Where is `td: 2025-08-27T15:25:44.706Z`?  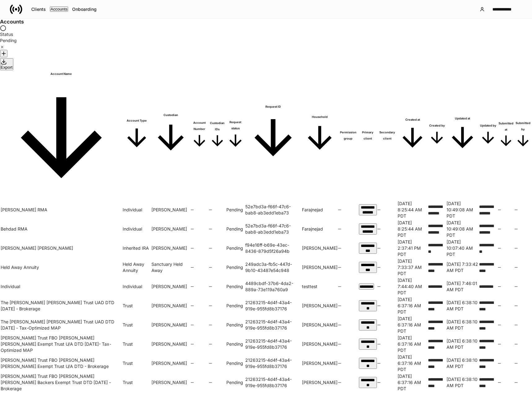 td: 2025-08-27T15:25:44.706Z is located at coordinates (412, 210).